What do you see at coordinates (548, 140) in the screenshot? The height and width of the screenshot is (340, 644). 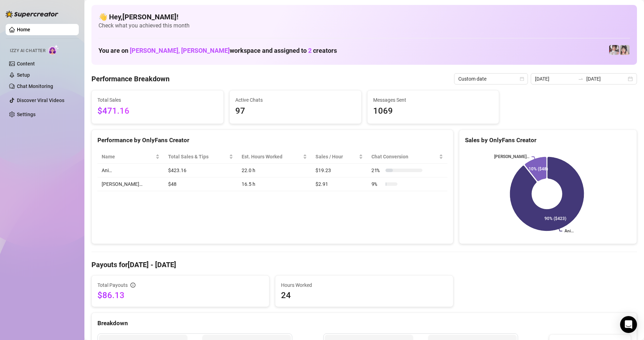 I see `div: Sales by OnlyFans Creator` at bounding box center [548, 140].